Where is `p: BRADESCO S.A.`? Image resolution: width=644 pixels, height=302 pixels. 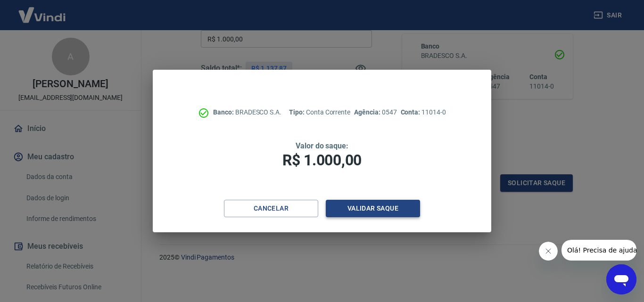
p: BRADESCO S.A. is located at coordinates (247, 112).